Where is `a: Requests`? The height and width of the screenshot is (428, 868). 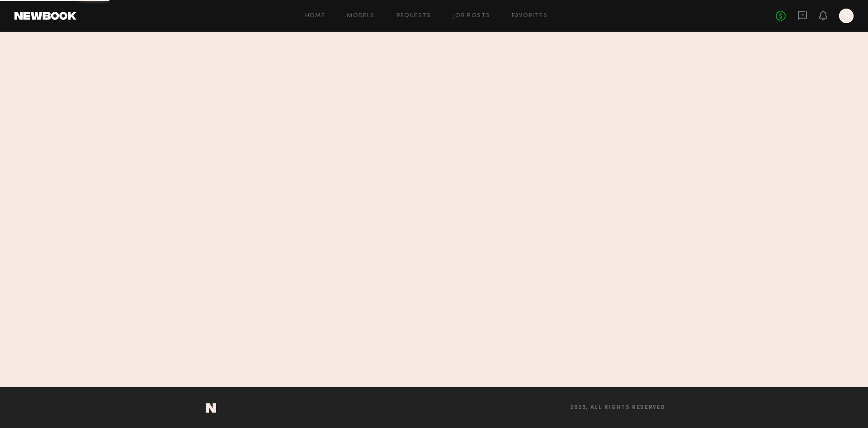 a: Requests is located at coordinates (414, 16).